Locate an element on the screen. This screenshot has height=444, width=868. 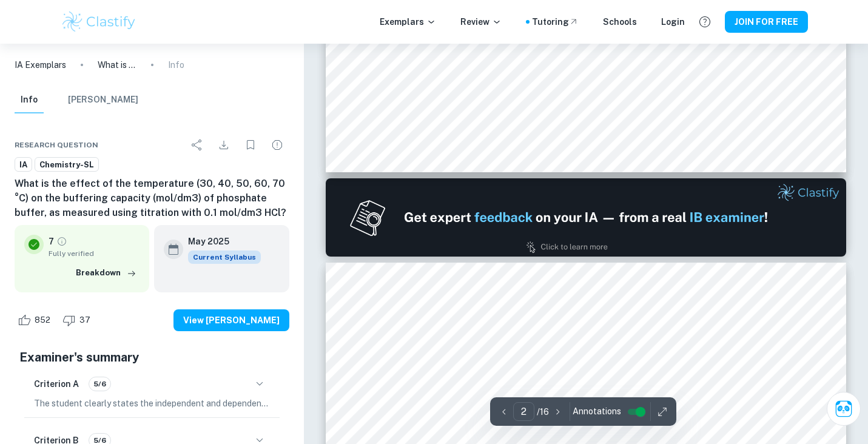
div: Bookmark is located at coordinates (251, 145).